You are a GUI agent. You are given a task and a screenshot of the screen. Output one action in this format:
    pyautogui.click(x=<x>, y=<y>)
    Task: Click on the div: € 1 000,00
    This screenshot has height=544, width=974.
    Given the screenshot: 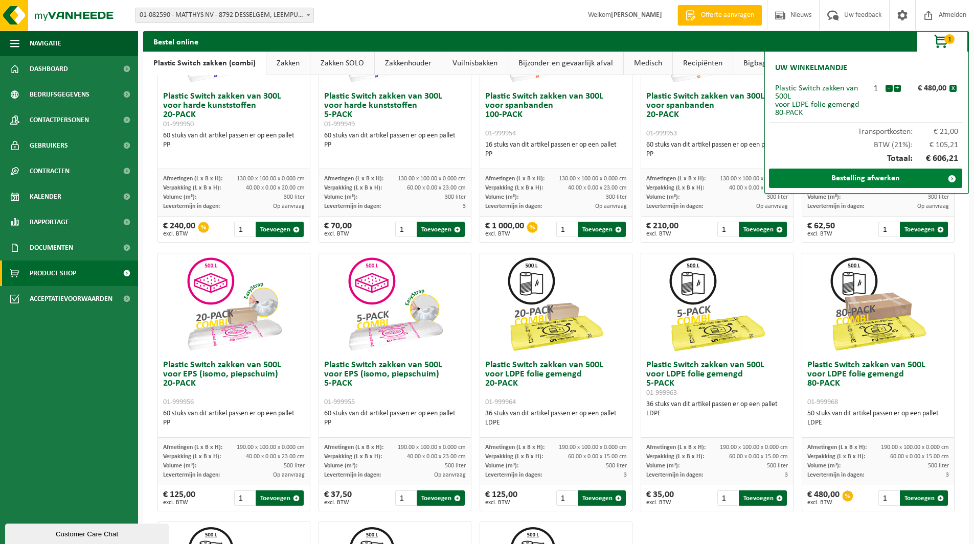 What is the action you would take?
    pyautogui.click(x=505, y=230)
    